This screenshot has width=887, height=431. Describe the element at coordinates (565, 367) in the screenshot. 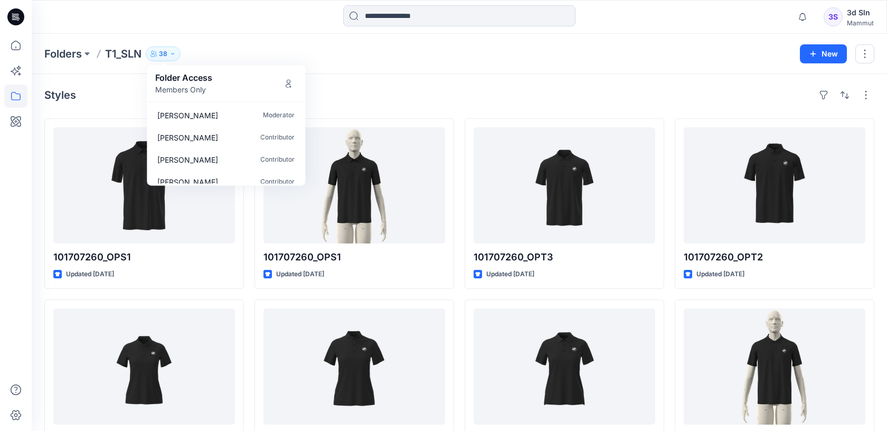

I see `a: 101707270-OPS1` at that location.